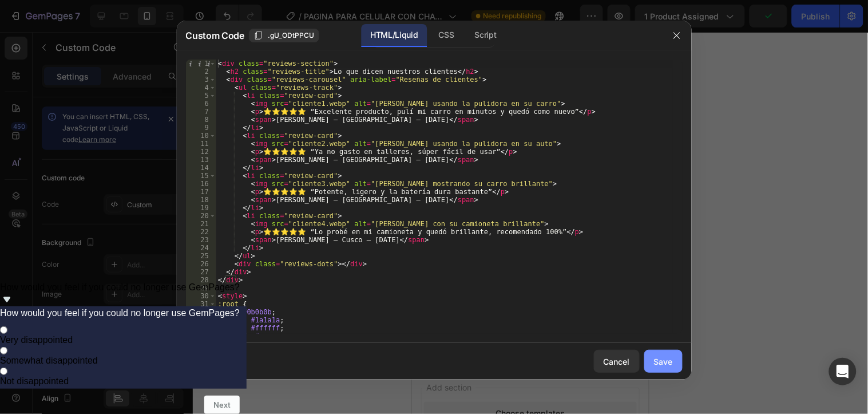 The width and height of the screenshot is (868, 414). Describe the element at coordinates (201, 232) in the screenshot. I see `div: 22` at that location.